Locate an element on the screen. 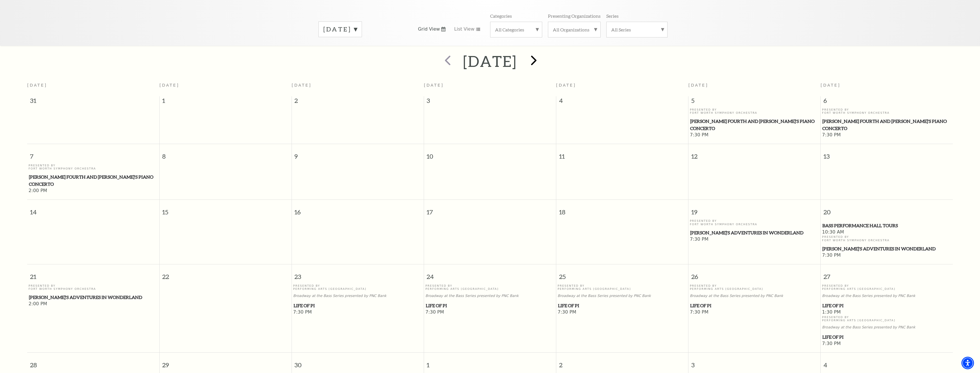 Image resolution: width=980 pixels, height=373 pixels. span: 13 is located at coordinates (887, 154).